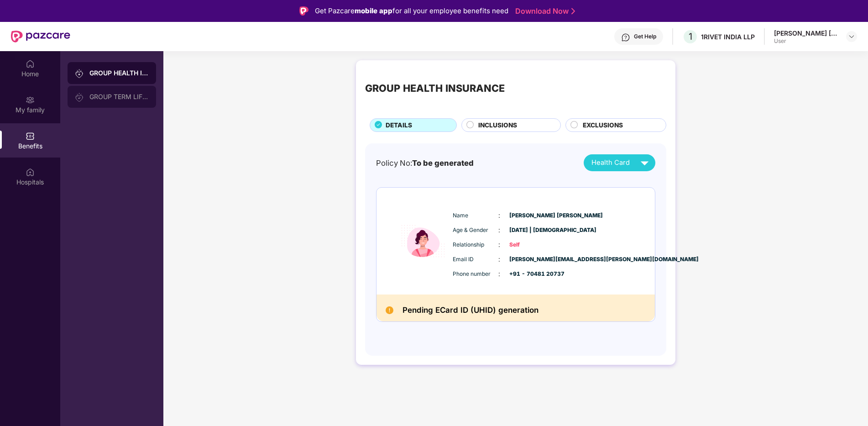 This screenshot has width=868, height=426. I want to click on div: Policy No:, so click(425, 163).